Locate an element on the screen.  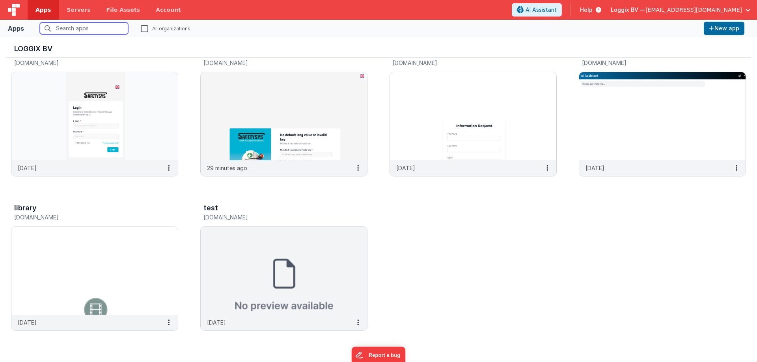
span: AI Assistant is located at coordinates (541, 10).